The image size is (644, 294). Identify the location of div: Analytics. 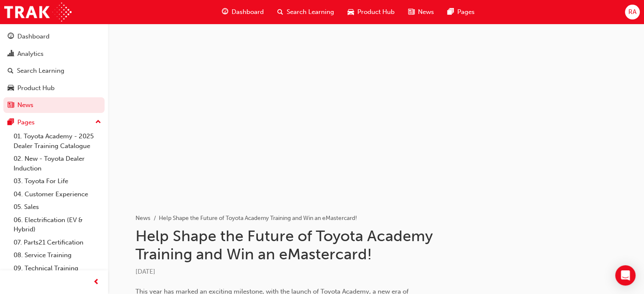
(31, 54).